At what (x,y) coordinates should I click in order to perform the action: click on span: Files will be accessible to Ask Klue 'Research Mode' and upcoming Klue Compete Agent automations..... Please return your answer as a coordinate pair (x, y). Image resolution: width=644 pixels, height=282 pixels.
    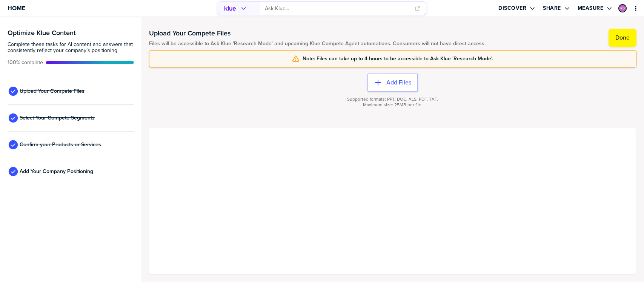
    Looking at the image, I should click on (317, 44).